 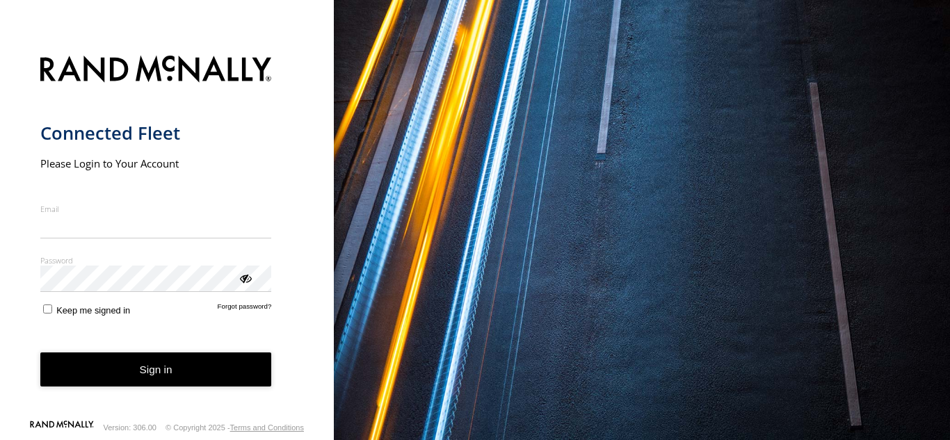 What do you see at coordinates (245, 277) in the screenshot?
I see `div: ViewPassword` at bounding box center [245, 277].